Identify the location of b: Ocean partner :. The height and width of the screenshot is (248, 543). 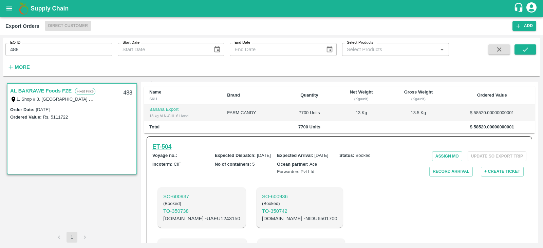
(292, 164).